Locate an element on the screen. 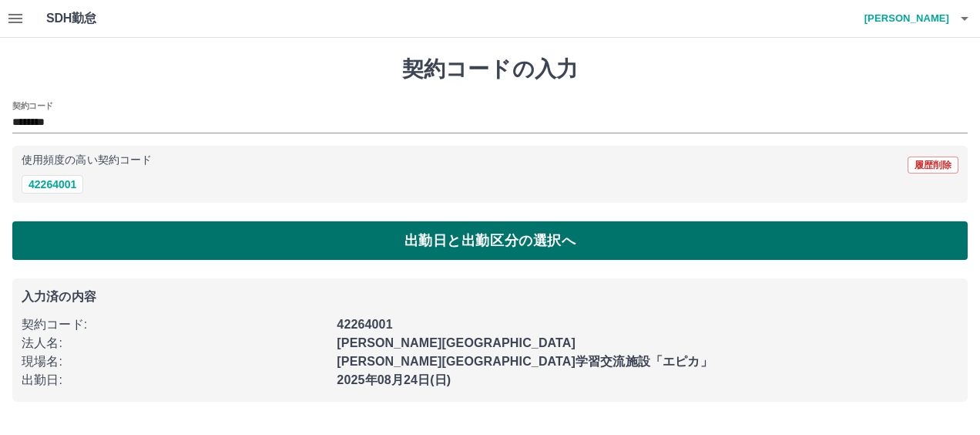  p: 使用頻度の高い契約コード is located at coordinates (87, 161).